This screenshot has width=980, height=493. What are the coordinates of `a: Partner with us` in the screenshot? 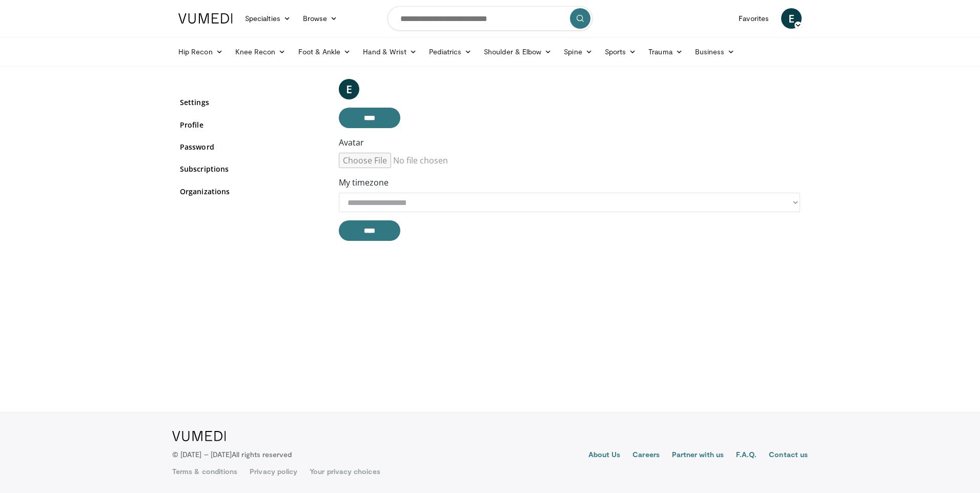 It's located at (698, 456).